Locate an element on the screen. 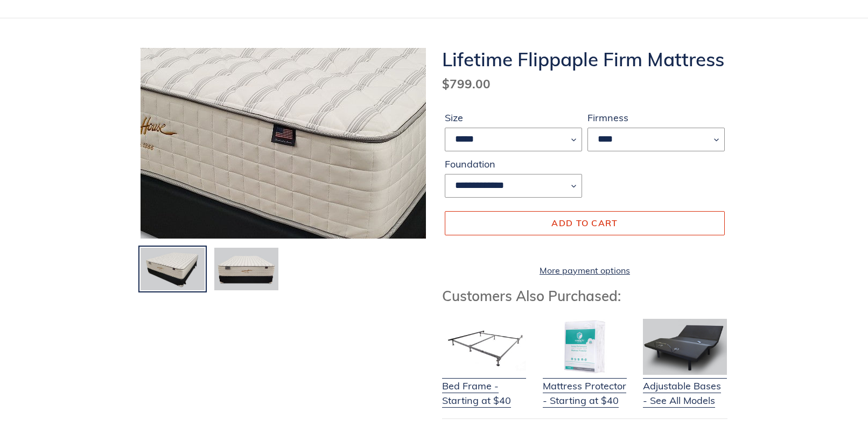 The image size is (868, 447). a: Mattress Protector - Starting at $40 is located at coordinates (585, 386).